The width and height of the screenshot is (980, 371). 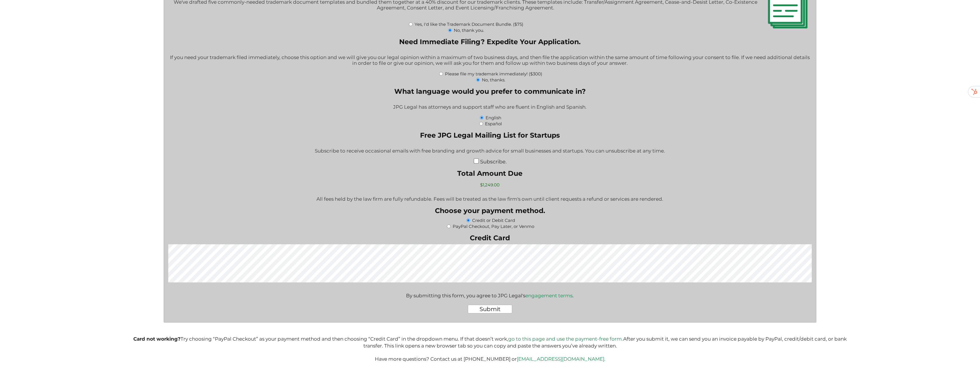 I want to click on label: Credit Card, so click(x=490, y=237).